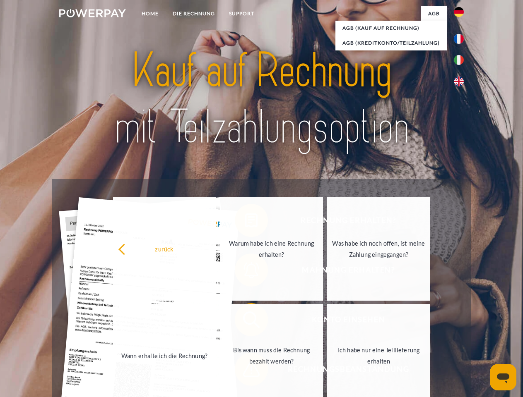  I want to click on img: title-powerpay_de.svg, so click(261, 99).